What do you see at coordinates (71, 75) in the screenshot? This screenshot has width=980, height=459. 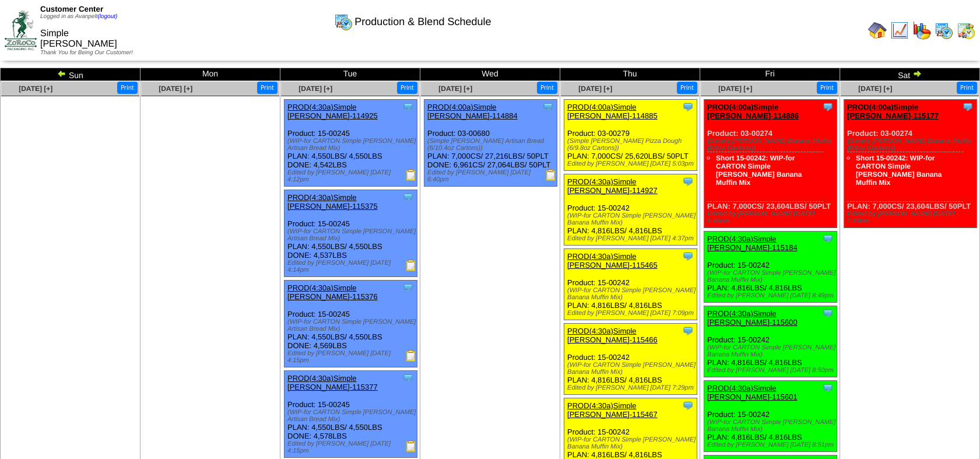 I see `td: Sun` at bounding box center [71, 75].